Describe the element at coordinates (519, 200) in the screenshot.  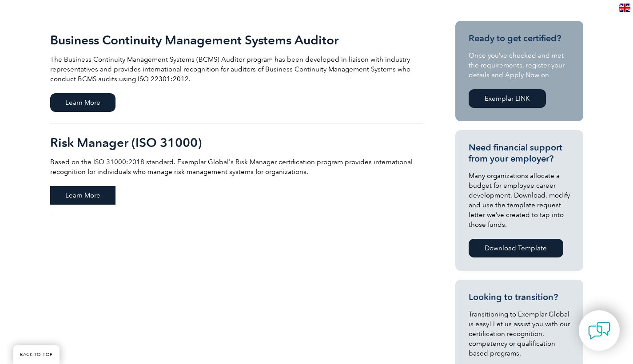
I see `p: Many organizations allocate a budget for employee career development. Download, modify and use th...` at that location.